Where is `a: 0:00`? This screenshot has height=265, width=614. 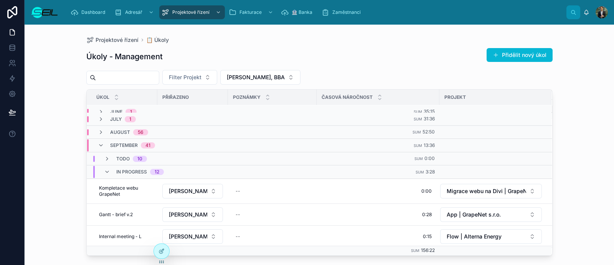 a: 0:00 is located at coordinates (378, 191).